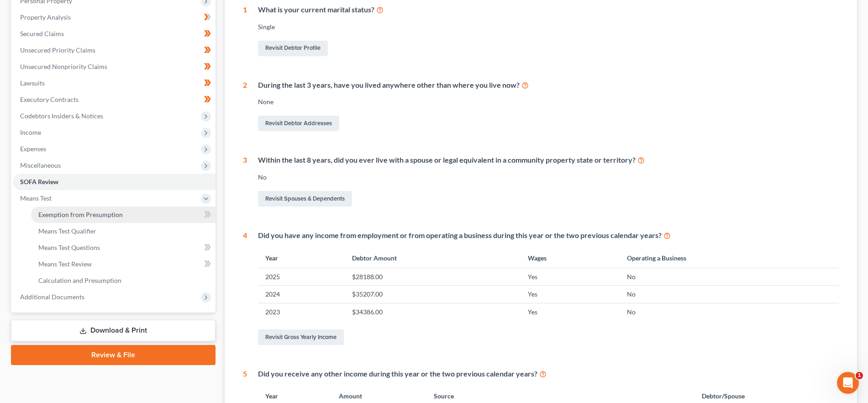 The width and height of the screenshot is (868, 403). Describe the element at coordinates (570, 258) in the screenshot. I see `th: Wages` at that location.